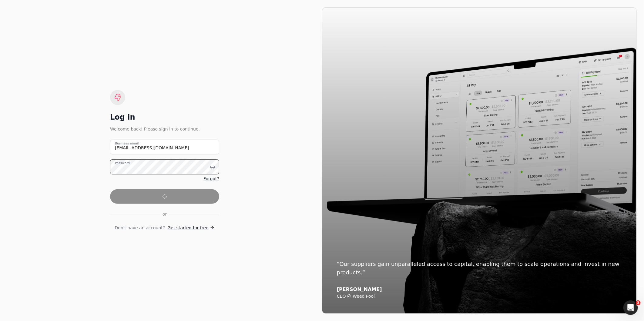 The image size is (644, 321). I want to click on span: 3, so click(638, 303).